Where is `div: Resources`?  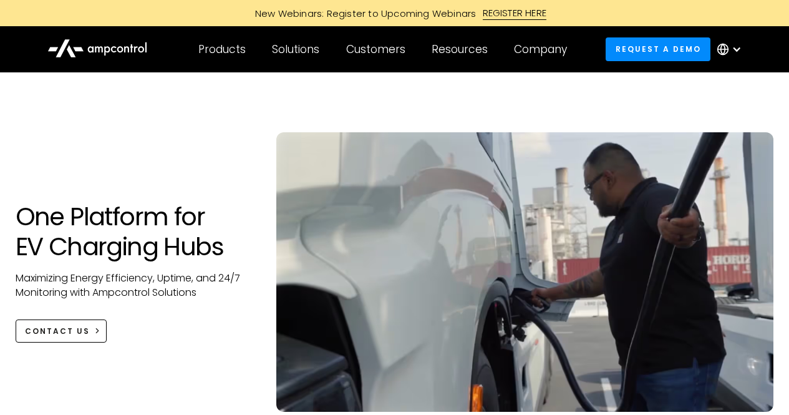 div: Resources is located at coordinates (459, 49).